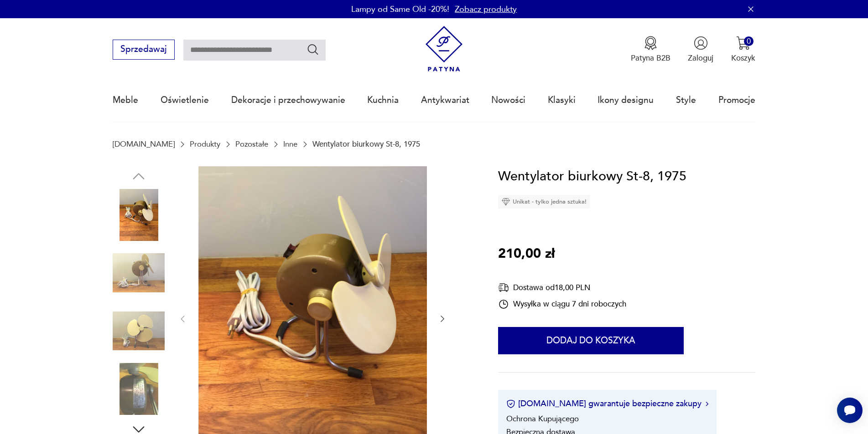 The image size is (868, 434). I want to click on img: Ikonka użytkownika, so click(701, 43).